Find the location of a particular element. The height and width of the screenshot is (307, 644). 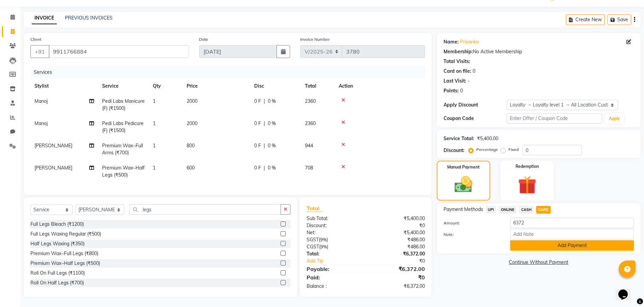

span: Total is located at coordinates (315, 209).